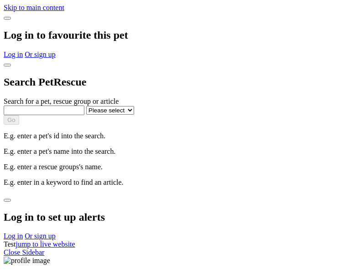 The image size is (358, 273). Describe the element at coordinates (179, 167) in the screenshot. I see `p: E.g. enter a rescue groups's name.` at that location.